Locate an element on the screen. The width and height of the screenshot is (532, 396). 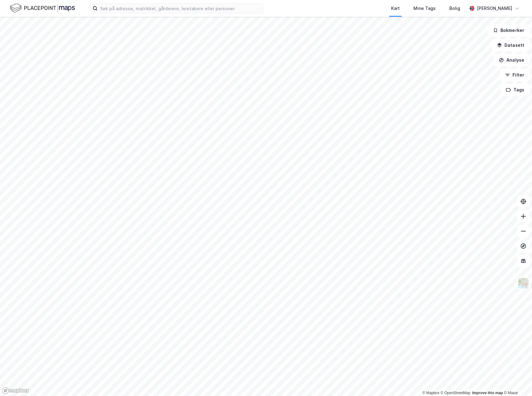
a: Improve this map is located at coordinates (488, 393).